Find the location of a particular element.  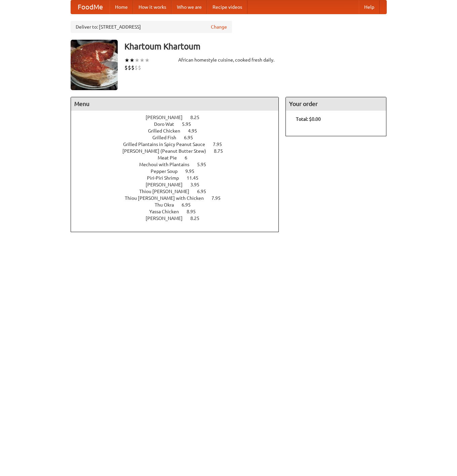

span: Meat Pie is located at coordinates (170, 158).